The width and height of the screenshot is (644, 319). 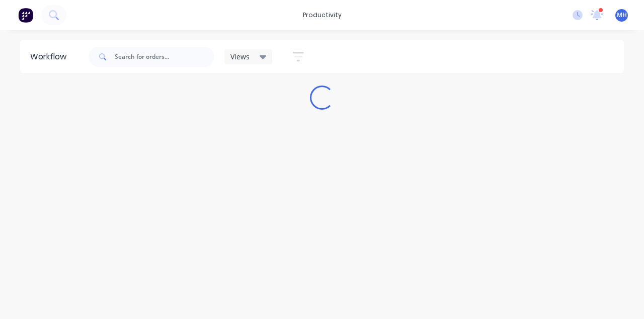 I want to click on input: Search for orders..., so click(x=164, y=57).